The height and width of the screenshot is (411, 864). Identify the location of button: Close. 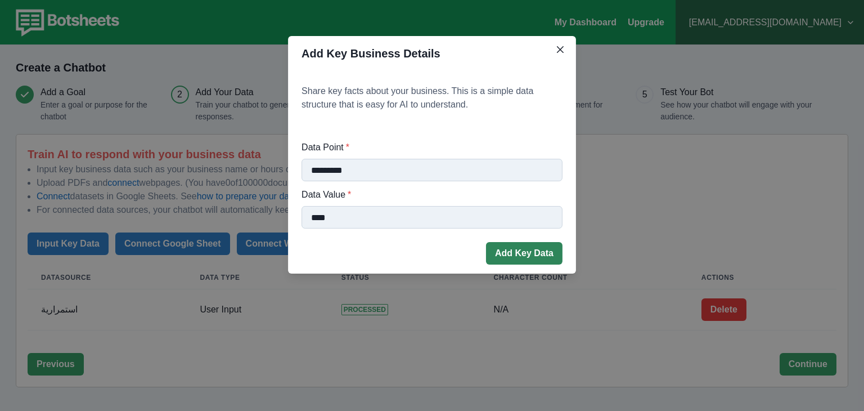
(560, 50).